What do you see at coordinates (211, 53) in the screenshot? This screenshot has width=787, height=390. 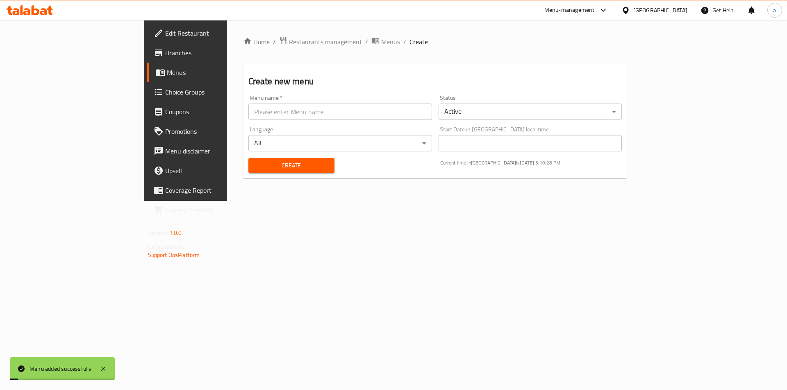 I see `a: Branches` at bounding box center [211, 53].